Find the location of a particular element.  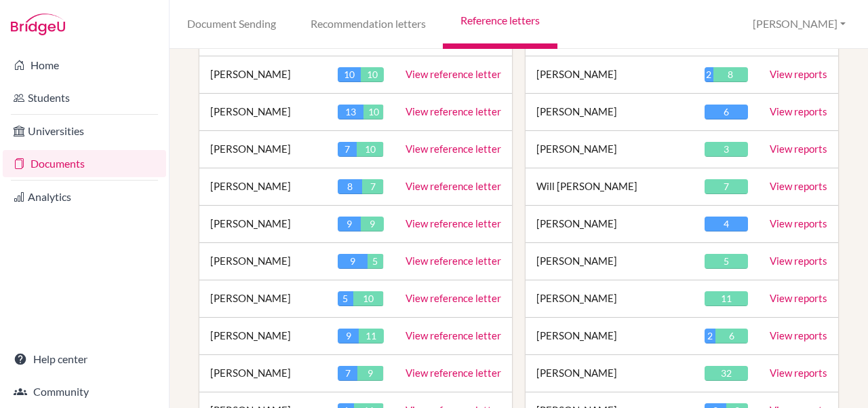

a: Universities is located at coordinates (84, 131).